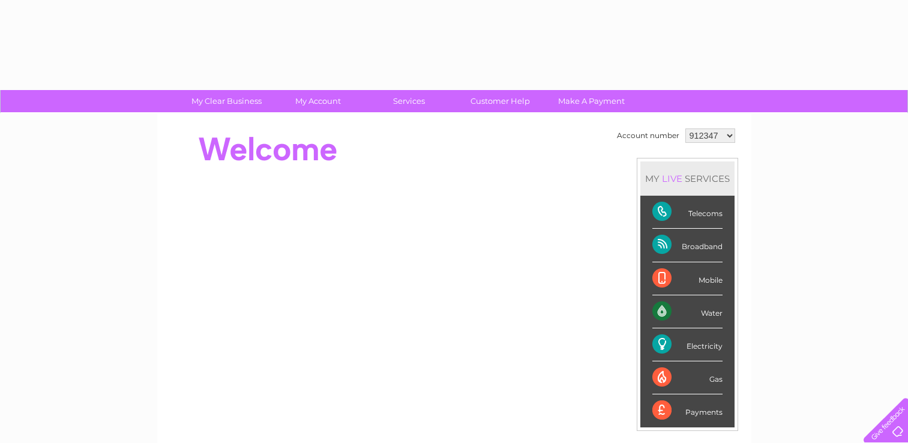  I want to click on div: Broadband, so click(687, 245).